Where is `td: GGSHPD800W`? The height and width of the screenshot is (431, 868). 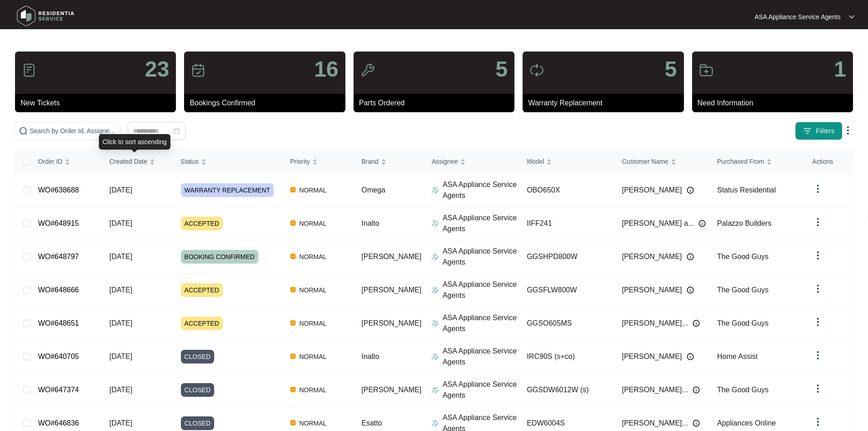
td: GGSHPD800W is located at coordinates (567, 257).